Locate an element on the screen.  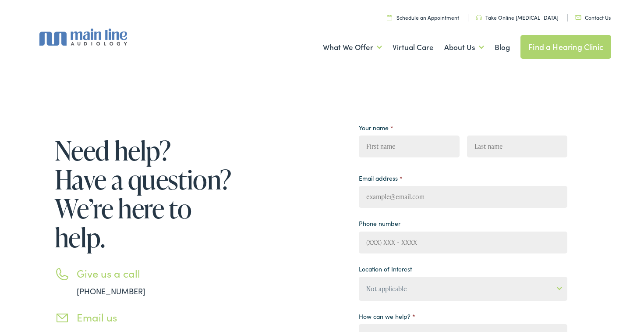
input: Last name is located at coordinates (517, 146).